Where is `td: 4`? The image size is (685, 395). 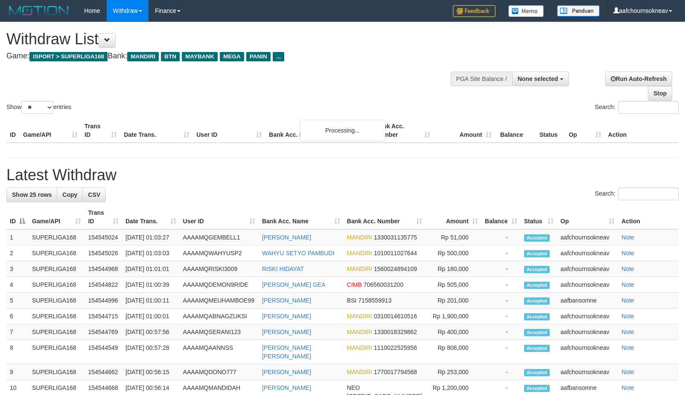
td: 4 is located at coordinates (17, 285).